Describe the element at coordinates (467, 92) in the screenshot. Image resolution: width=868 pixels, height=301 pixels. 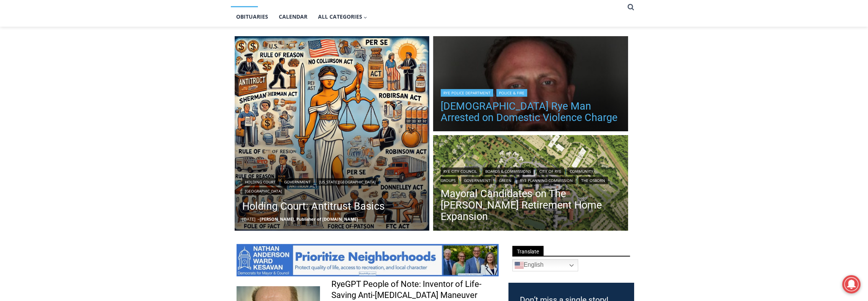
I see `a: Rye Police Department` at that location.